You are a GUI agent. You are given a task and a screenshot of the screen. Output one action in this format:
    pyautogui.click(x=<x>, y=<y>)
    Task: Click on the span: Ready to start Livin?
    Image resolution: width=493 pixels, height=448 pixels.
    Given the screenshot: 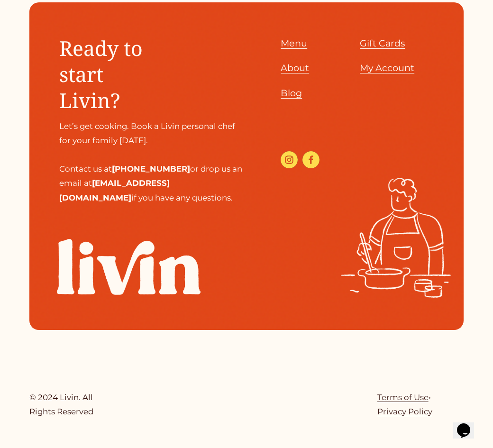 What is the action you would take?
    pyautogui.click(x=103, y=74)
    